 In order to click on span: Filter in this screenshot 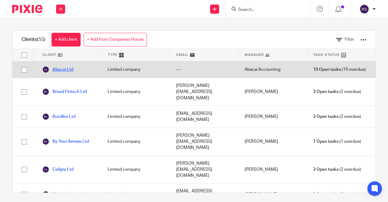, I will do `click(350, 39)`.